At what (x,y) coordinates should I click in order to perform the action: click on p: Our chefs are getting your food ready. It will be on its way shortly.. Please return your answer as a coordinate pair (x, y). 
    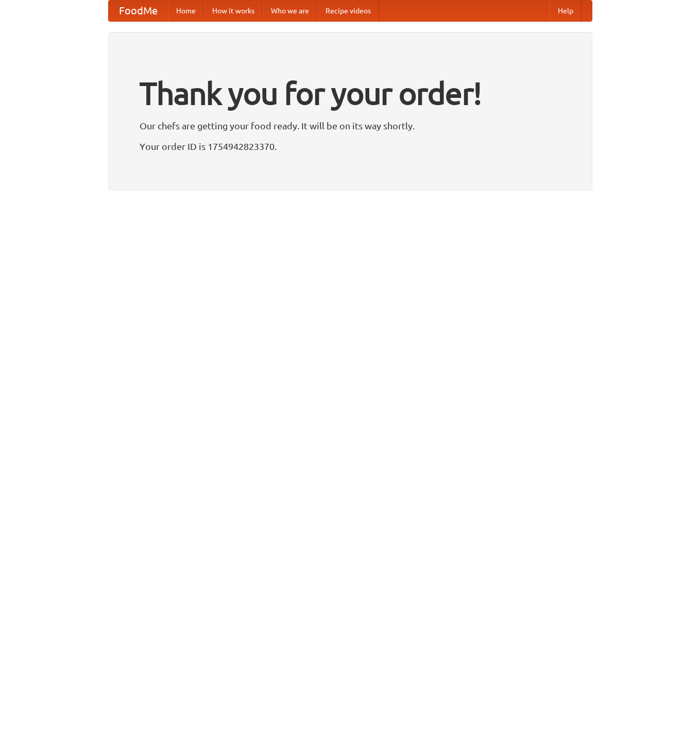
    Looking at the image, I should click on (350, 126).